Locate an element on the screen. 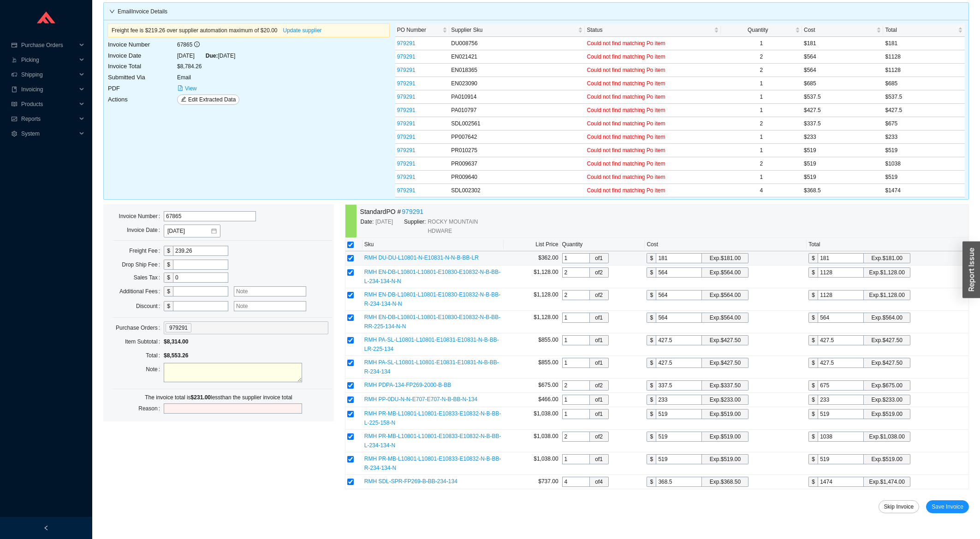 The height and width of the screenshot is (539, 980). label: Sales Tax is located at coordinates (148, 278).